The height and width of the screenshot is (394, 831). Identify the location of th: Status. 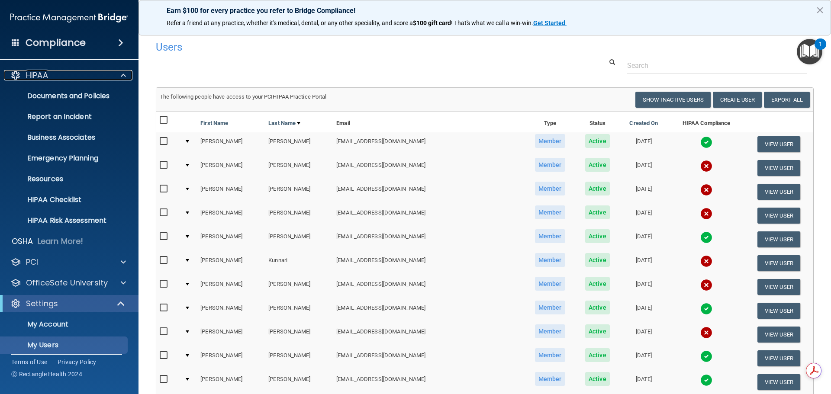
(597, 122).